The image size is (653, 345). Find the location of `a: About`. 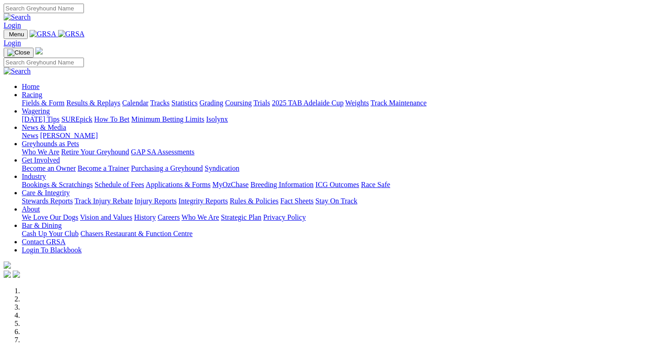

a: About is located at coordinates (31, 209).